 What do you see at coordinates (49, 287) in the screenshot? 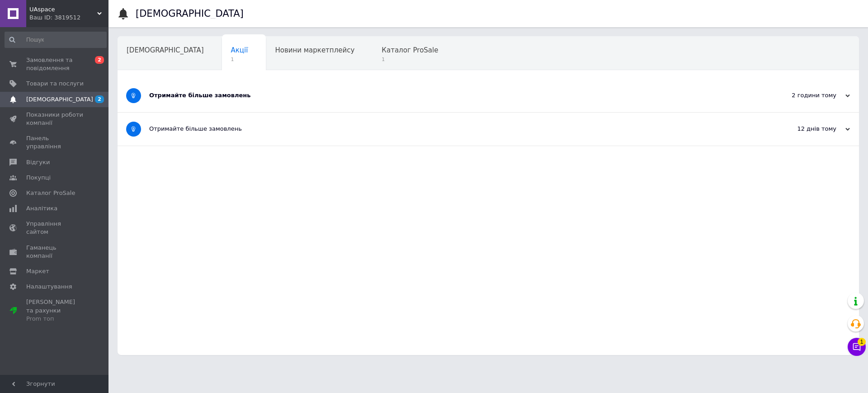
I see `span: Налаштування` at bounding box center [49, 287].